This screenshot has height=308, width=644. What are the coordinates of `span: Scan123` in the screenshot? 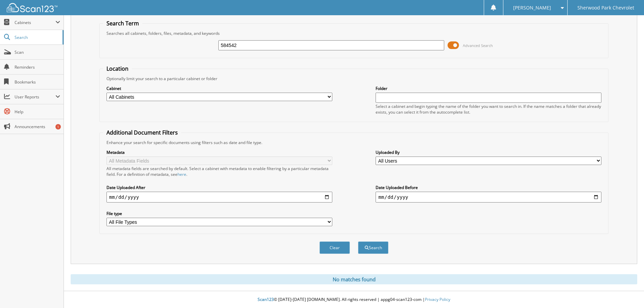 It's located at (266, 299).